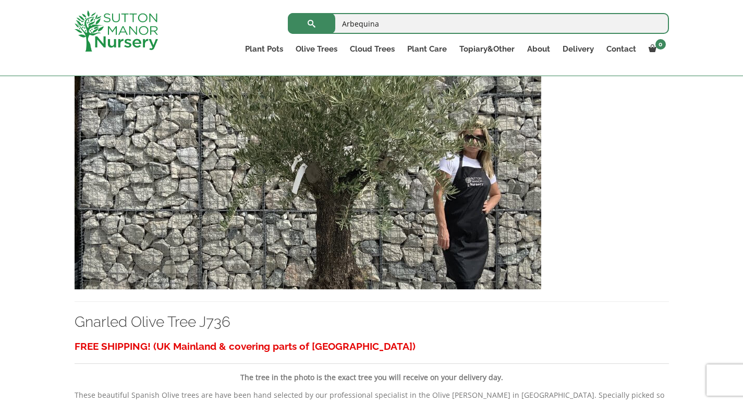 The image size is (743, 403). What do you see at coordinates (116, 31) in the screenshot?
I see `img: logo` at bounding box center [116, 31].